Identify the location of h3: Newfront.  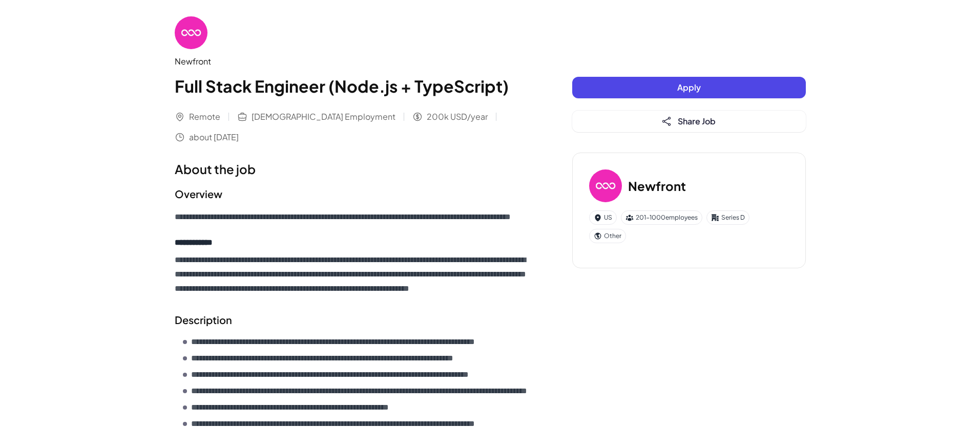
(657, 186).